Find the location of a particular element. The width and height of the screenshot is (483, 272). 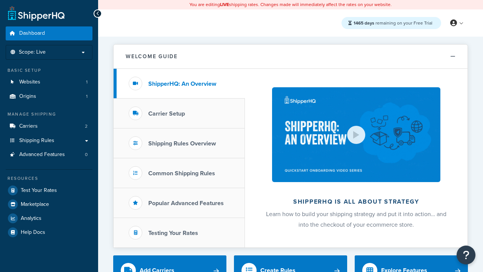

span: 2 is located at coordinates (86, 126).